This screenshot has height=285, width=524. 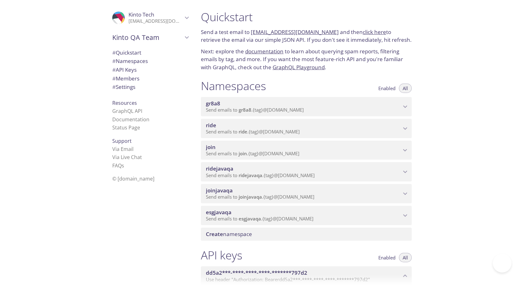 What do you see at coordinates (214, 234) in the screenshot?
I see `span: Create` at bounding box center [214, 234].